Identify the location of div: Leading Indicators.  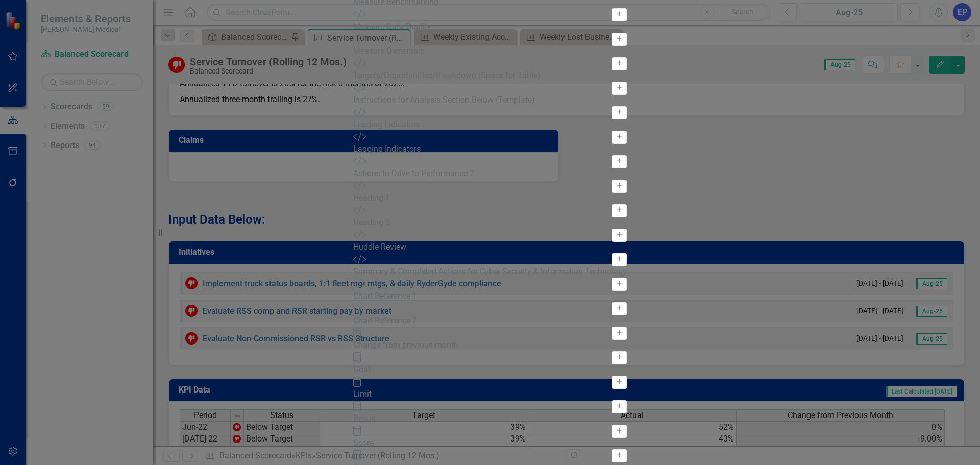
(490, 125).